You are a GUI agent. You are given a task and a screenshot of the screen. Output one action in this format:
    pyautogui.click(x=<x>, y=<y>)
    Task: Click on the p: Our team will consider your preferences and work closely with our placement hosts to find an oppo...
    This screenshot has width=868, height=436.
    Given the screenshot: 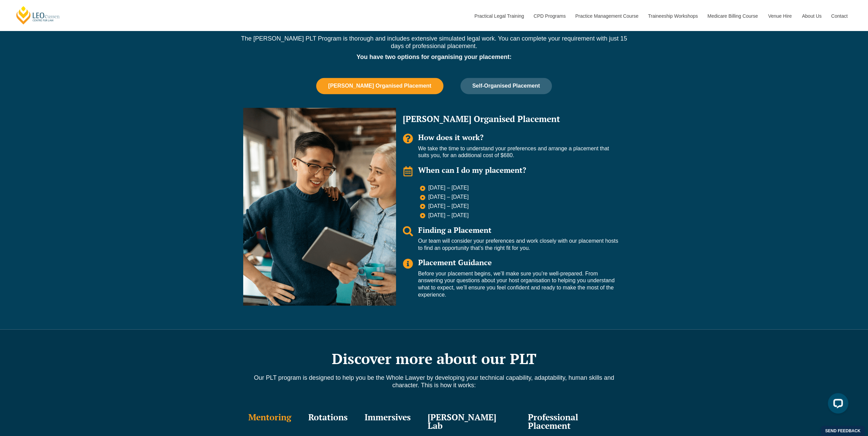 What is the action you would take?
    pyautogui.click(x=518, y=245)
    